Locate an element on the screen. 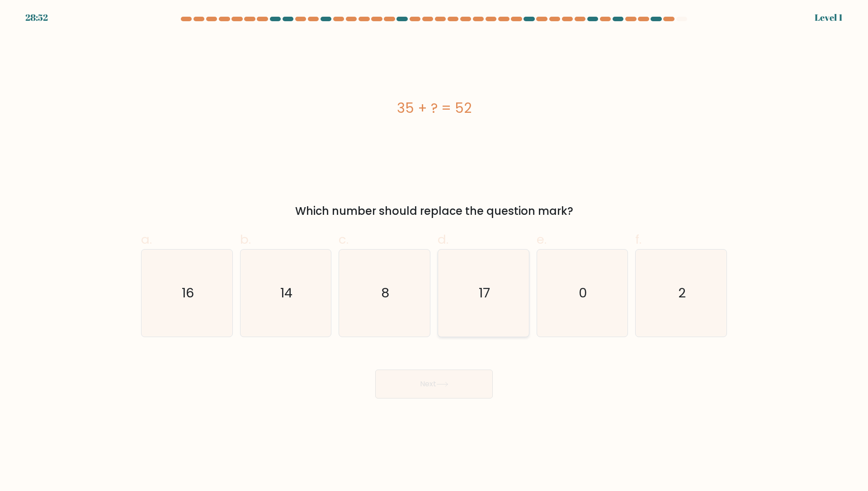 The height and width of the screenshot is (491, 868). span: f. is located at coordinates (638, 239).